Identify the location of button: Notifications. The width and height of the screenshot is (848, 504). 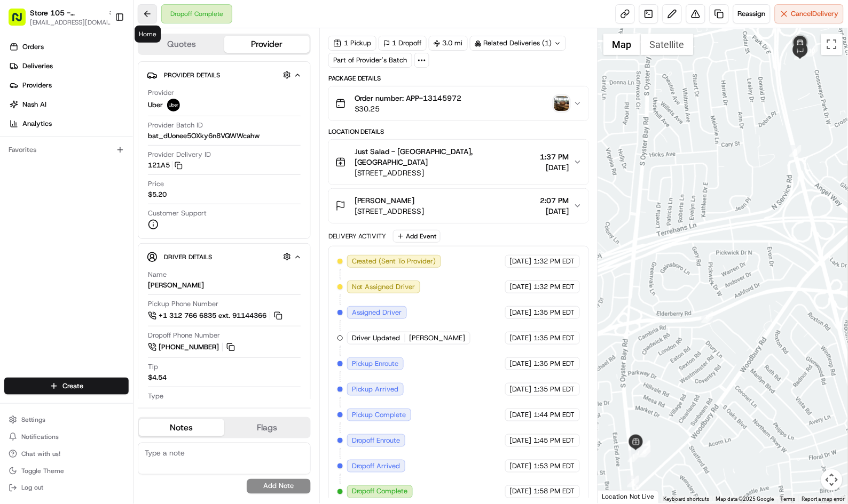
(66, 437).